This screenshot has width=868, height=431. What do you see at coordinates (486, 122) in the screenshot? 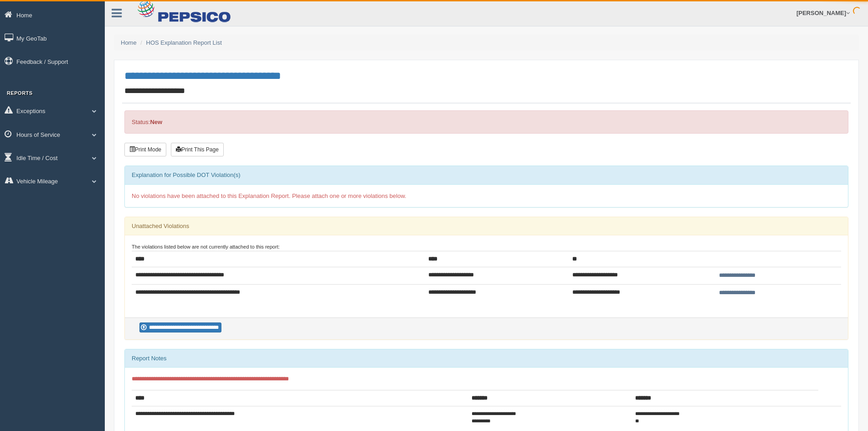
I see `div: Status:` at bounding box center [486, 122].